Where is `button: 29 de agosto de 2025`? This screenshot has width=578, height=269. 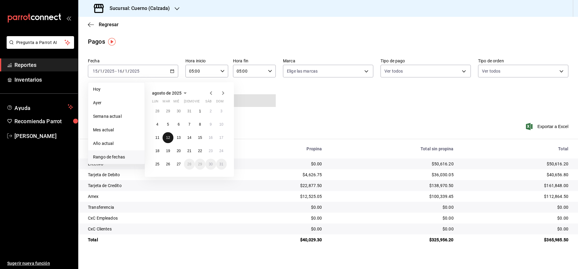 button: 29 de agosto de 2025 is located at coordinates (200, 164).